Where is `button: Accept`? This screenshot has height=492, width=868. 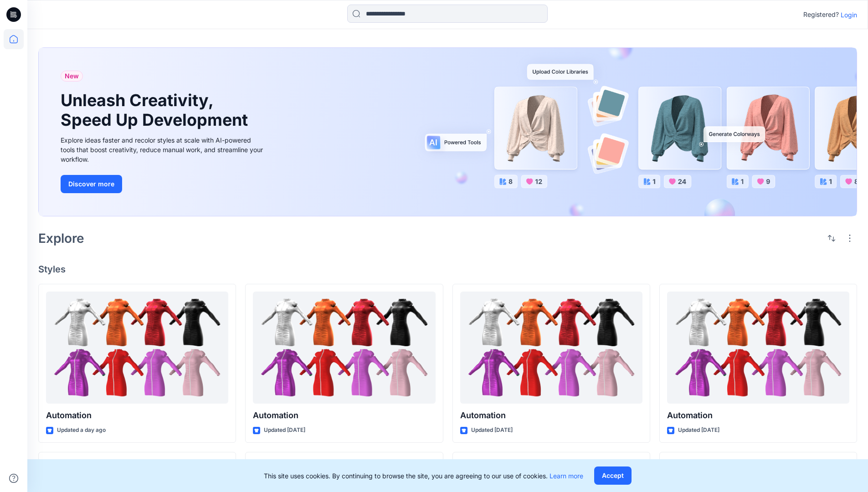 button: Accept is located at coordinates (613, 475).